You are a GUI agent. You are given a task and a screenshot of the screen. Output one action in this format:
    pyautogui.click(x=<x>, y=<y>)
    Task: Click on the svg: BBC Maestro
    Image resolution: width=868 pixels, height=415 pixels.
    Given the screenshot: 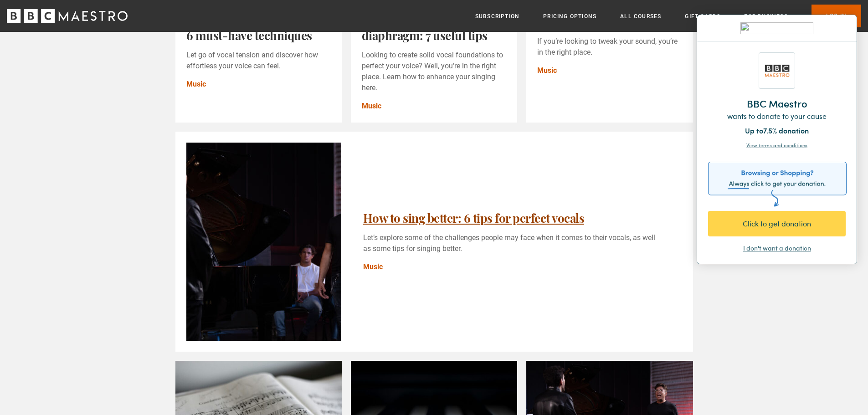 What is the action you would take?
    pyautogui.click(x=67, y=16)
    